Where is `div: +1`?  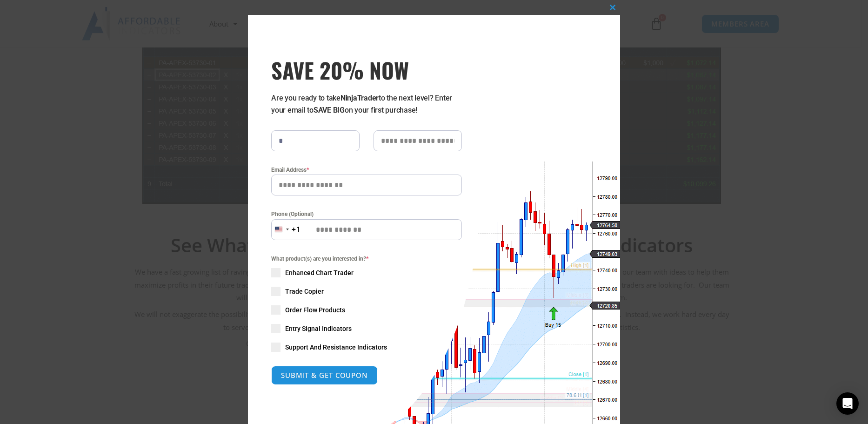
div: +1 is located at coordinates (296, 230).